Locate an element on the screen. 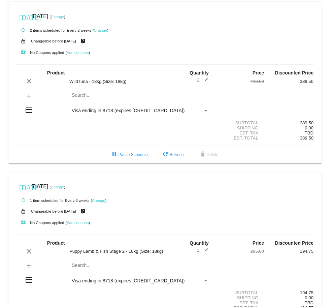 This screenshot has height=307, width=330. button: Delete is located at coordinates (209, 155).